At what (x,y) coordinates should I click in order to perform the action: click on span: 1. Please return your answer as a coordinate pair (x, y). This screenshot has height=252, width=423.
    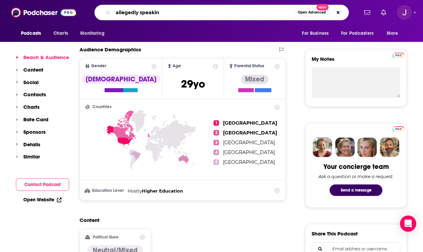
    Looking at the image, I should click on (216, 123).